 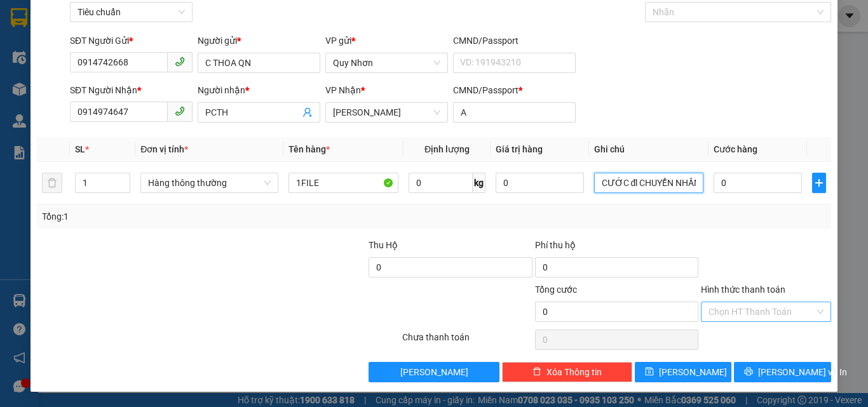 What do you see at coordinates (820, 183) in the screenshot?
I see `span: plus` at bounding box center [820, 183].